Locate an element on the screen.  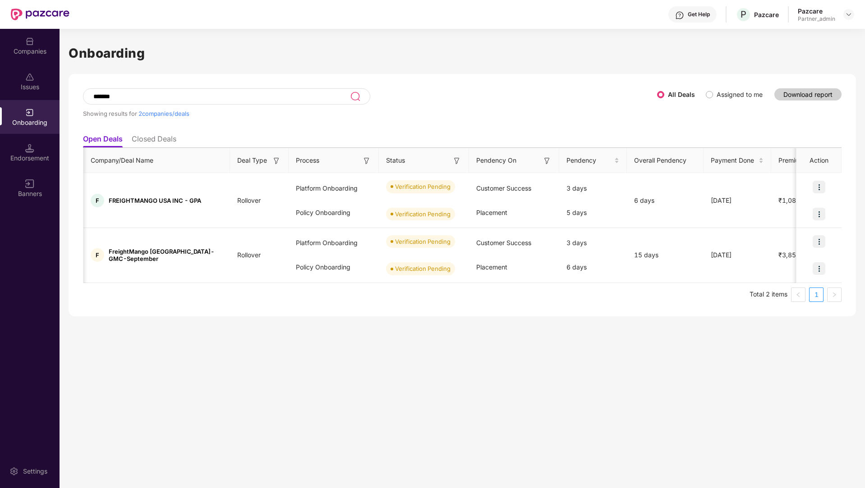
img: svg+xml;base64,PHN2ZyB3aWR0aD0iMTQuNSIgaGVpZ2h0PSIxNC41IiB2aWV3Qm94PSIwIDAgMTYgMTYiIGZpbGw9Im5vbm... is located at coordinates (30, 148).